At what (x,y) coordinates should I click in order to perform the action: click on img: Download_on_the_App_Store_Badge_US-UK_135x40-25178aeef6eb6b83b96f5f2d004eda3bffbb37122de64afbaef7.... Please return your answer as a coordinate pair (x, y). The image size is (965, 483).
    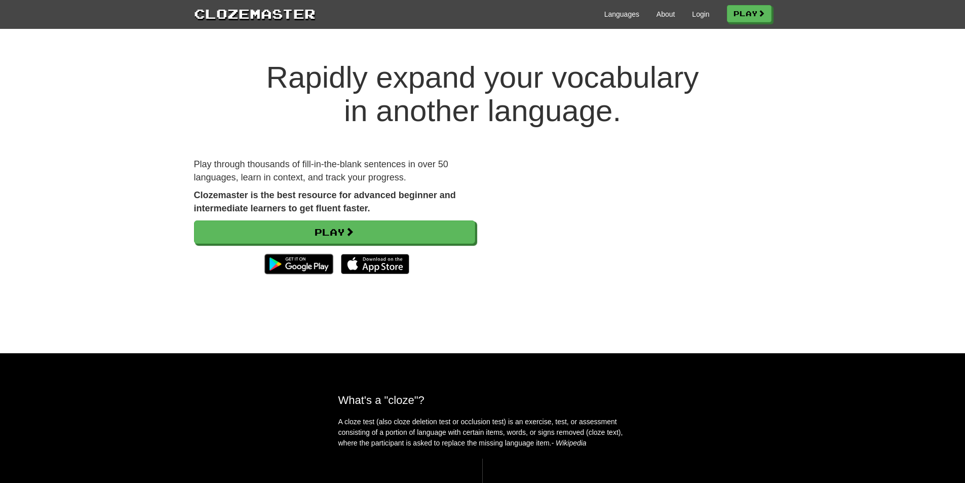
    Looking at the image, I should click on (375, 264).